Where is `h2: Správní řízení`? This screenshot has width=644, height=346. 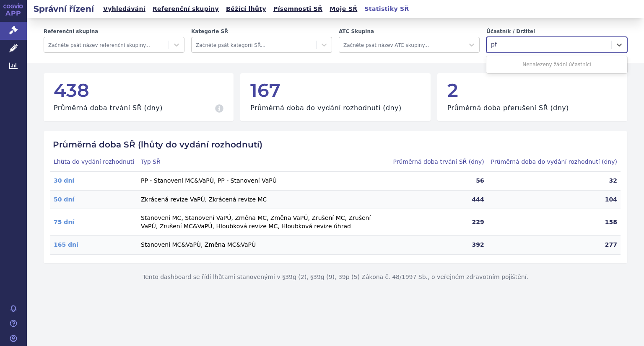
h2: Správní řízení is located at coordinates (64, 9).